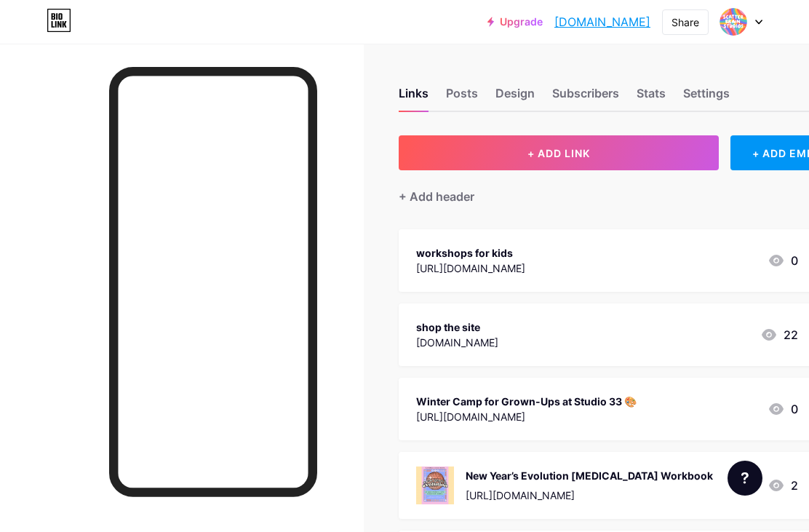 Image resolution: width=809 pixels, height=532 pixels. Describe the element at coordinates (414, 98) in the screenshot. I see `div: Links` at that location.